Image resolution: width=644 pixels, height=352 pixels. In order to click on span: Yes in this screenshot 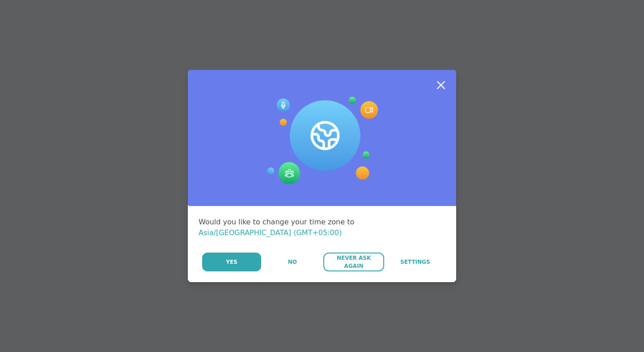, I will do `click(231, 262)`.